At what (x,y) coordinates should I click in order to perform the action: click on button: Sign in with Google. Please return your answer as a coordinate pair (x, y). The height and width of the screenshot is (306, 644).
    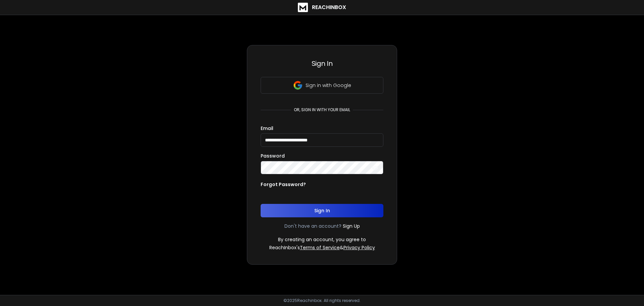
    Looking at the image, I should click on (322, 85).